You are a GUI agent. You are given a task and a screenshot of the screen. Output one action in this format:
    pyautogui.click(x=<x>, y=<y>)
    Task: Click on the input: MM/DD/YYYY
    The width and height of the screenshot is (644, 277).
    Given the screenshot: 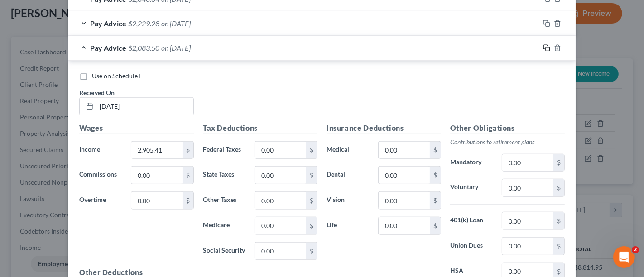 What is the action you would take?
    pyautogui.click(x=145, y=106)
    